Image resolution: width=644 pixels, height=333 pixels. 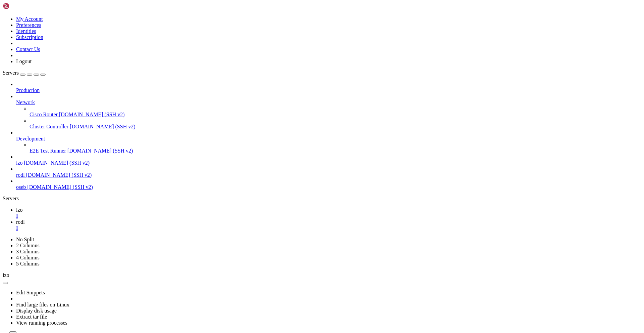 What do you see at coordinates (28, 49) in the screenshot?
I see `a: Contact Us` at bounding box center [28, 49].